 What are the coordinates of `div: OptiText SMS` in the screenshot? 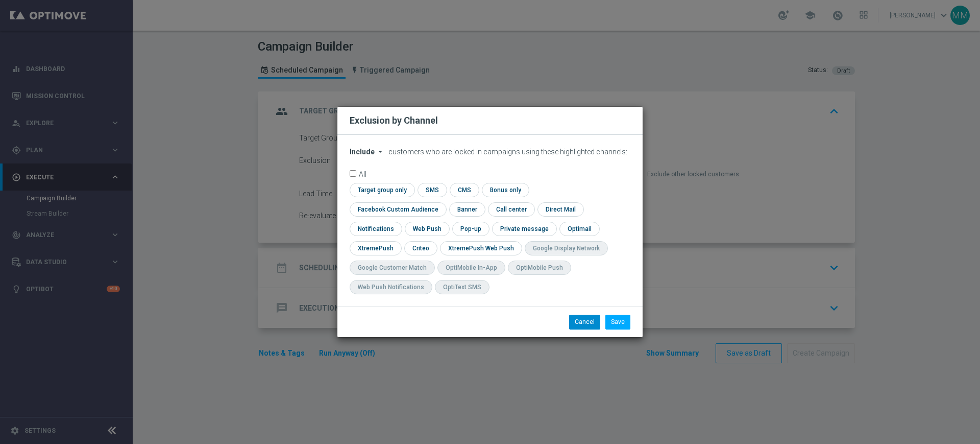 It's located at (462, 287).